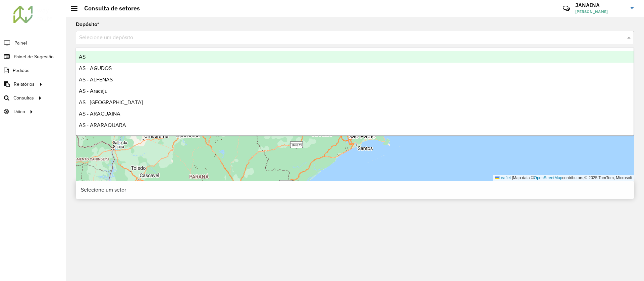  Describe the element at coordinates (548, 178) in the screenshot. I see `a: OpenStreetMap` at that location.